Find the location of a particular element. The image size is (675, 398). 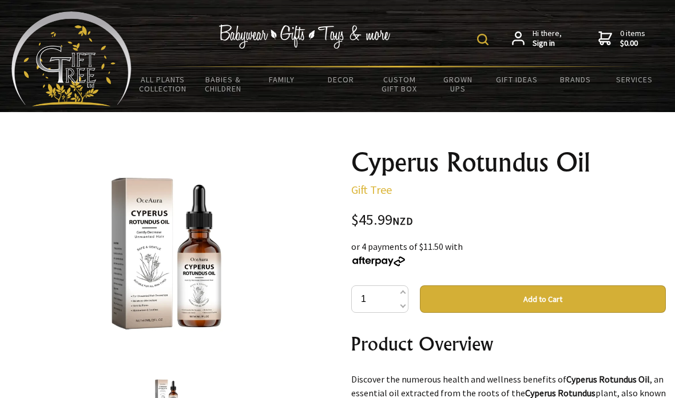

div: or 4 payments of $11.50 with is located at coordinates (508, 253).